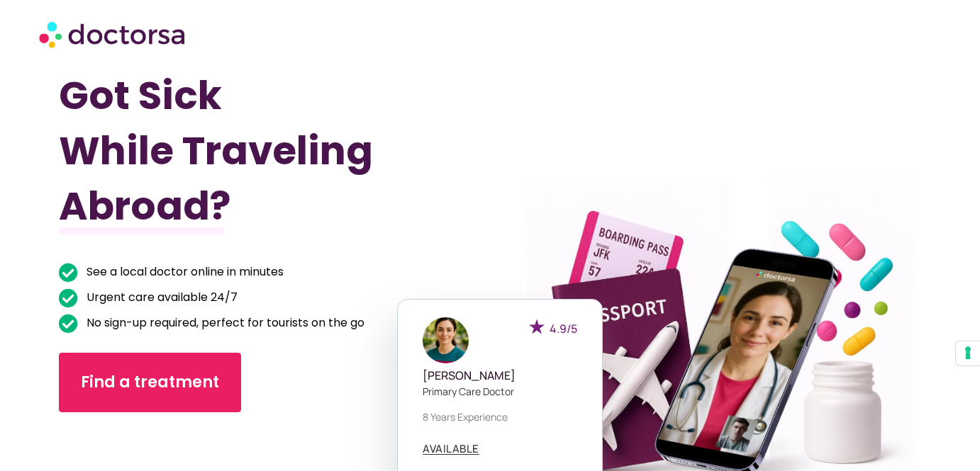  I want to click on a: Find a treatment, so click(149, 382).